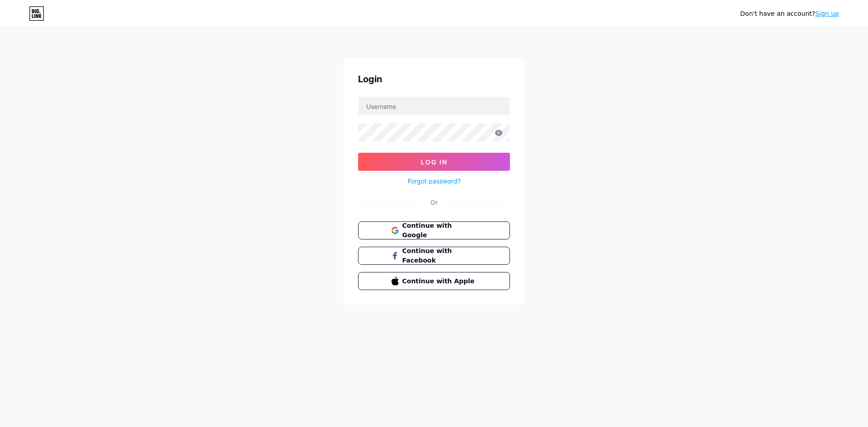 The height and width of the screenshot is (427, 868). Describe the element at coordinates (827, 14) in the screenshot. I see `a: Sign up` at that location.